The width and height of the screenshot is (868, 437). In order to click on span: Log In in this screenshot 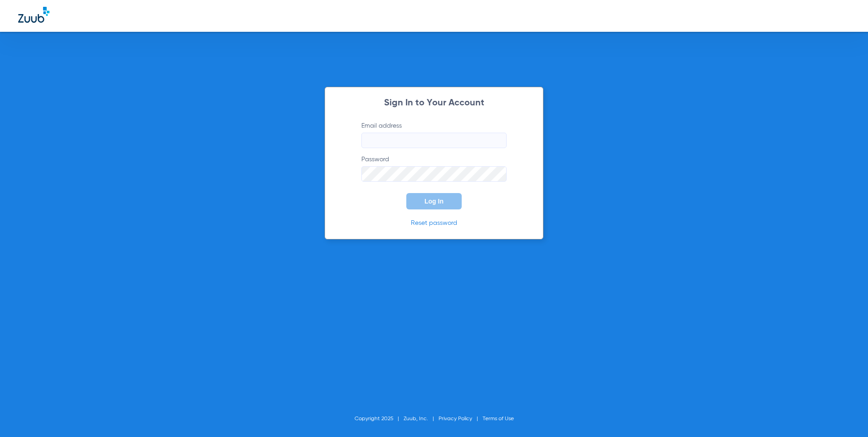, I will do `click(434, 201)`.